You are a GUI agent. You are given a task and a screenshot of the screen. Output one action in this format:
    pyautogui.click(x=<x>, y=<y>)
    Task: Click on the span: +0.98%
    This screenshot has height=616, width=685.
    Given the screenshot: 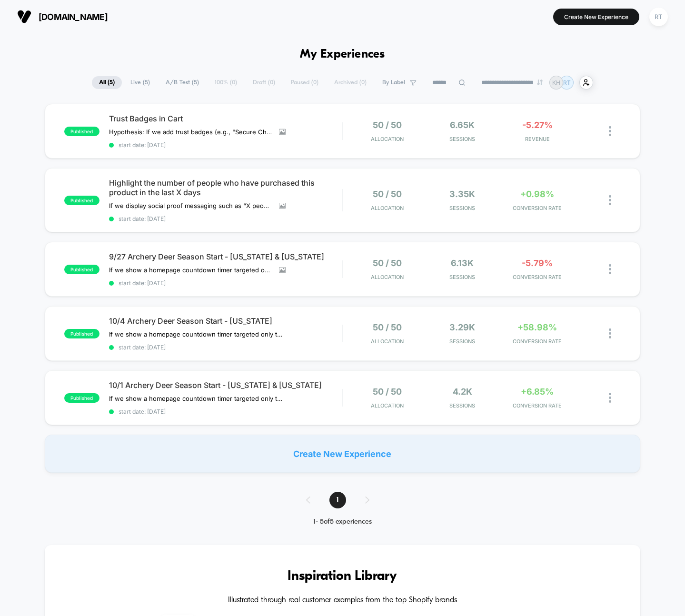 What is the action you would take?
    pyautogui.click(x=537, y=194)
    